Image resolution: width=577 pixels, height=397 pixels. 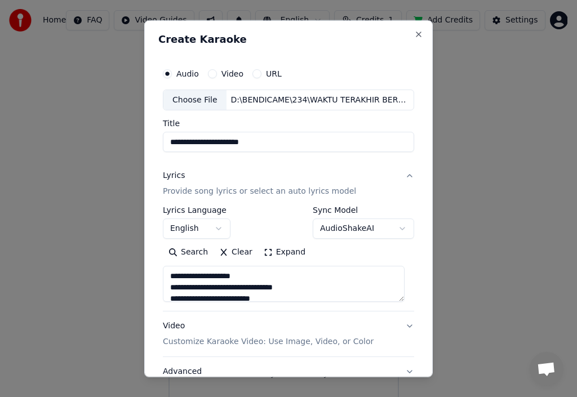 I want to click on label: Video, so click(x=232, y=73).